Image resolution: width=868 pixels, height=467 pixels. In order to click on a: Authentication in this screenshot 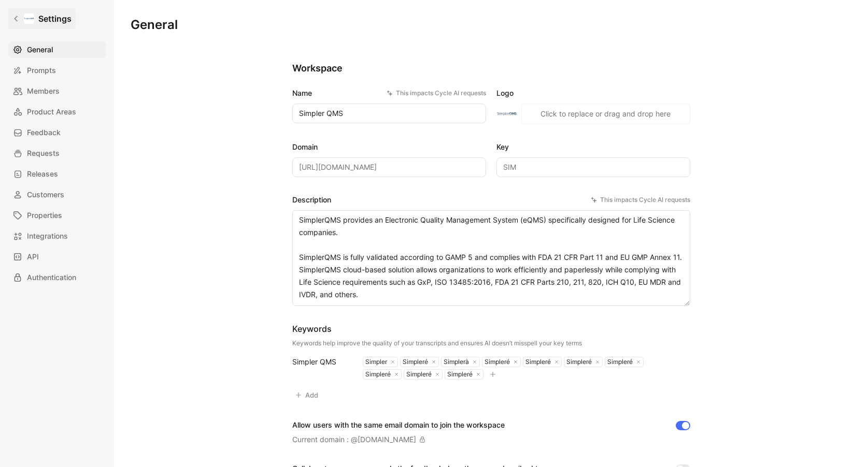, I will do `click(57, 278)`.